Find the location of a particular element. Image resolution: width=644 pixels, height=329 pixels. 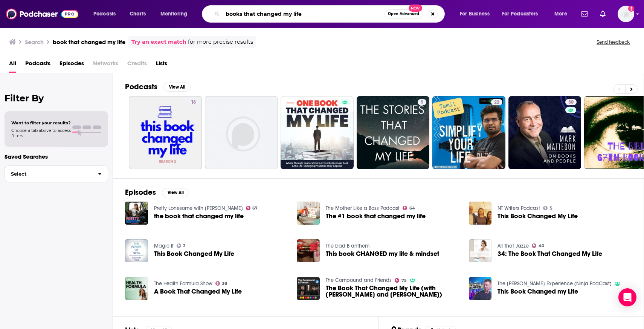

span: 30 is located at coordinates (571, 103).